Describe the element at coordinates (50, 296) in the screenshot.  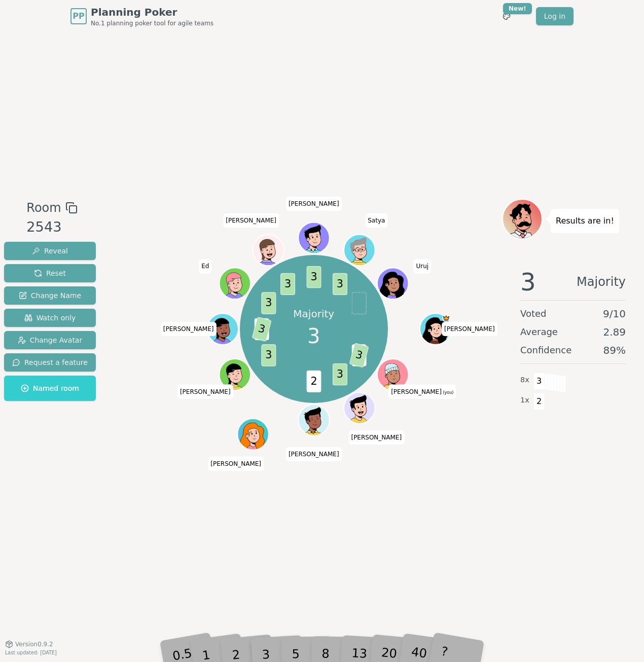
I see `button: Change Name` at that location.